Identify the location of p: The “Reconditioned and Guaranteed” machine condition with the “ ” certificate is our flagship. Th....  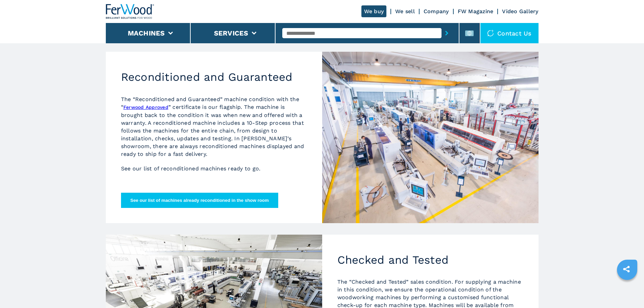
(214, 126).